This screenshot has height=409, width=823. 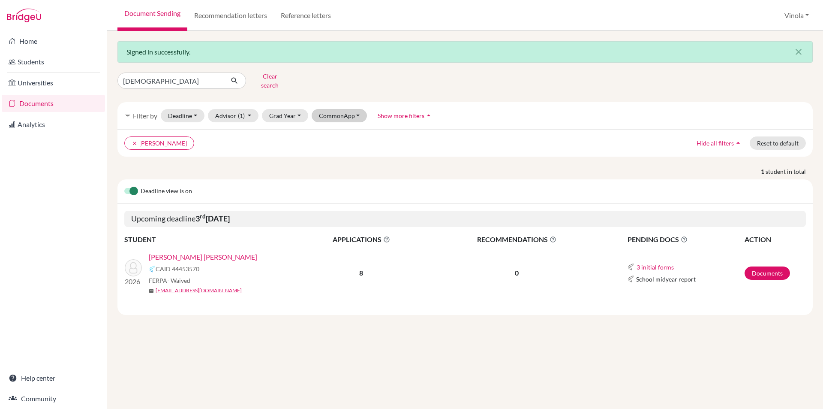 I want to click on button: Vinola, so click(x=797, y=15).